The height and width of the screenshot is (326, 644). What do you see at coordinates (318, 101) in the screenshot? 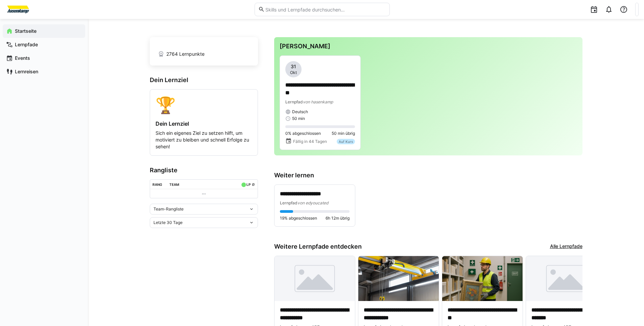
I see `span: von hasenkamp` at bounding box center [318, 101].